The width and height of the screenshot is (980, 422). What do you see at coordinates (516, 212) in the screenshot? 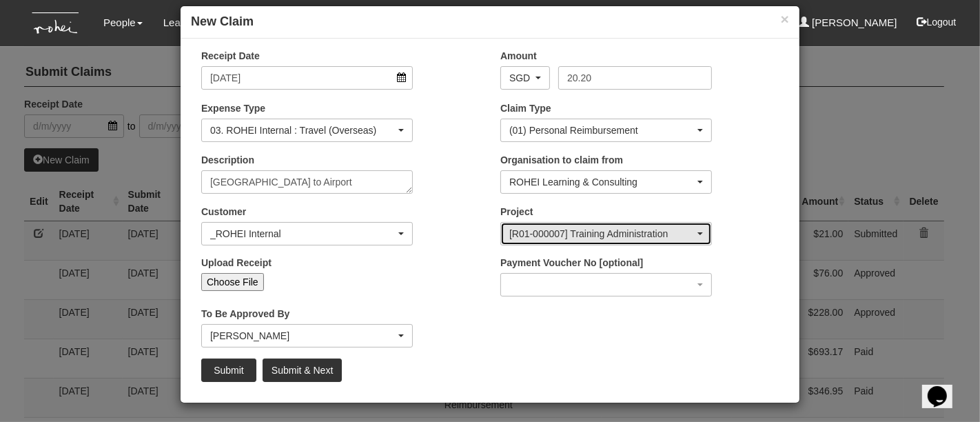
I see `label: Project` at bounding box center [516, 212].